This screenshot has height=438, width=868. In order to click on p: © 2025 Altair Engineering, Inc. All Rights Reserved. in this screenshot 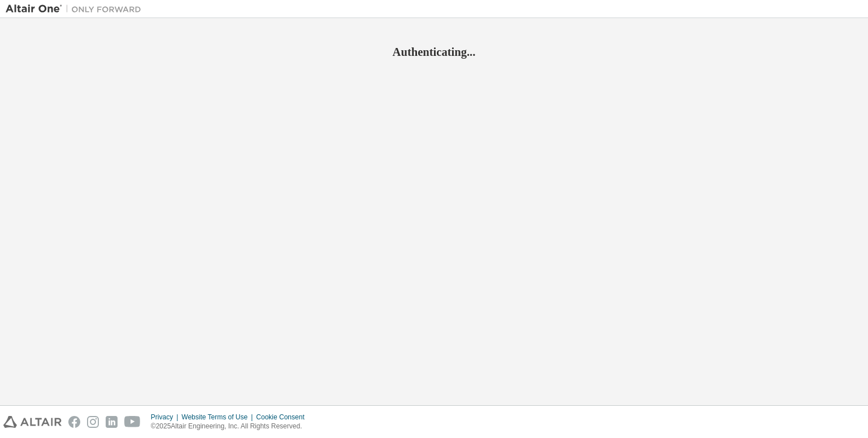, I will do `click(231, 427)`.